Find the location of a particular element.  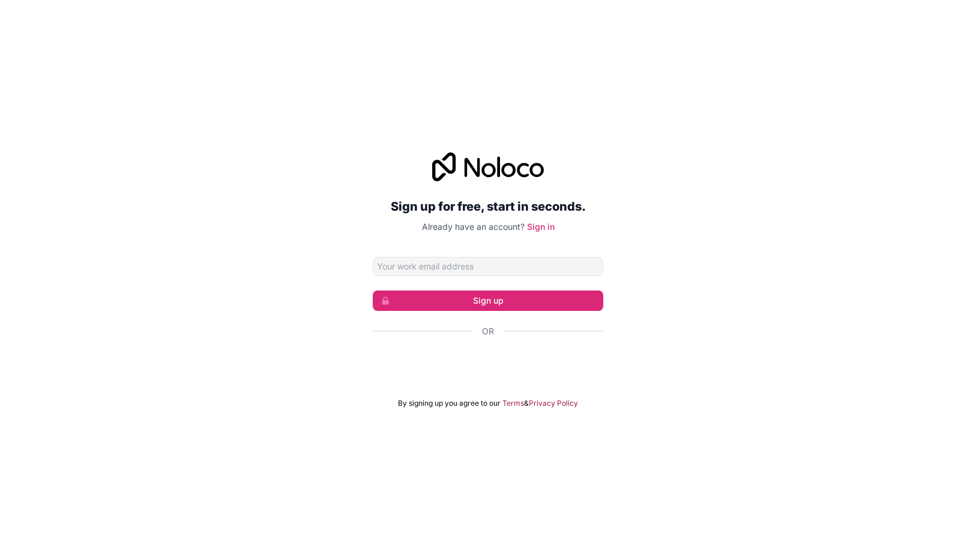

span: Or is located at coordinates (488, 331).